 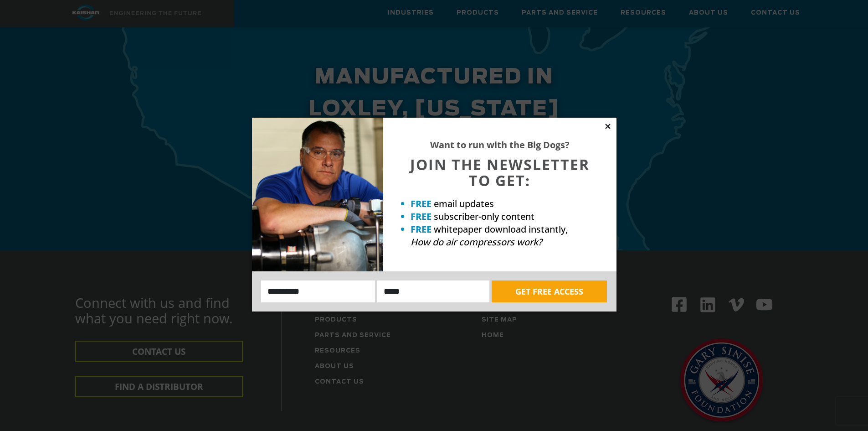 What do you see at coordinates (608, 126) in the screenshot?
I see `button: Close` at bounding box center [608, 126].